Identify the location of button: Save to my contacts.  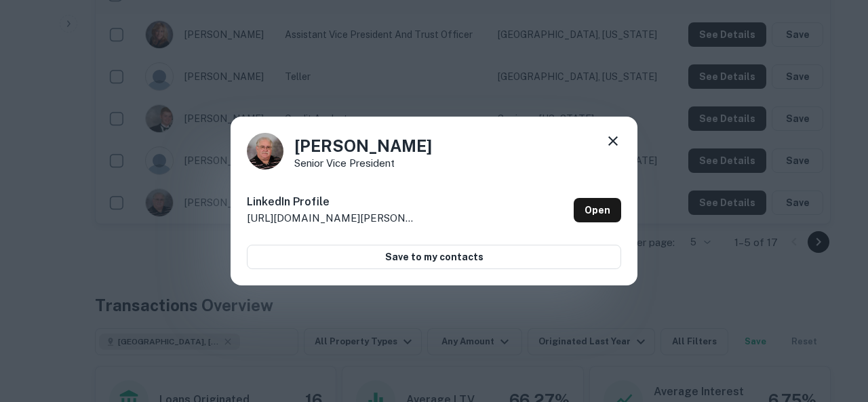
(434, 257).